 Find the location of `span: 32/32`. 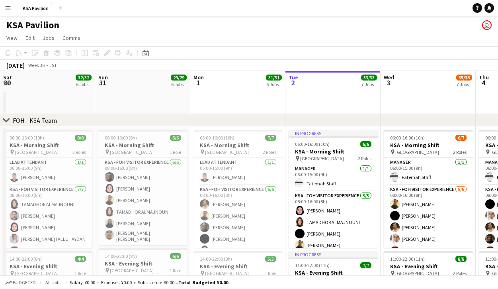

span: 32/32 is located at coordinates (84, 77).